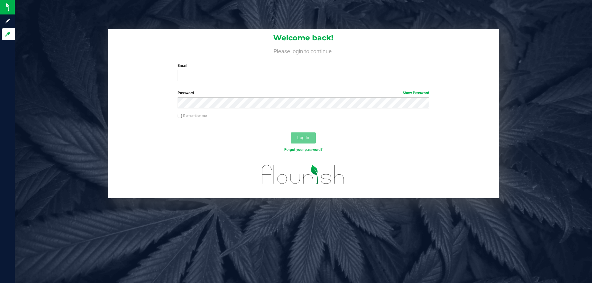  What do you see at coordinates (303, 66) in the screenshot?
I see `label: Email` at bounding box center [303, 66].